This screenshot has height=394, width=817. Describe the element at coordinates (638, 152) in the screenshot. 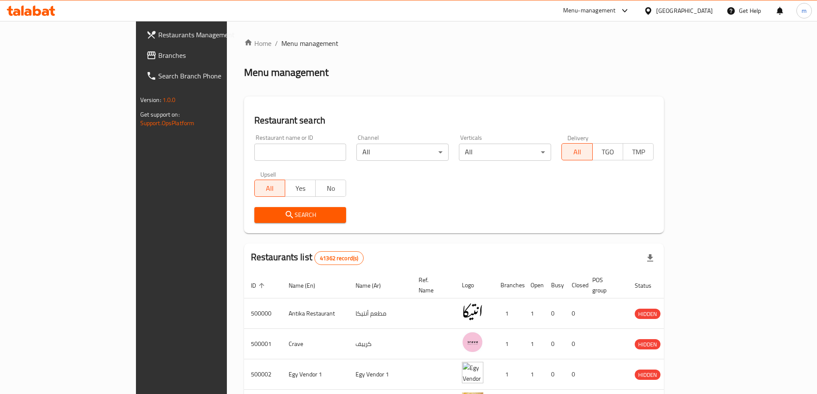

I see `button: TMP` at that location.